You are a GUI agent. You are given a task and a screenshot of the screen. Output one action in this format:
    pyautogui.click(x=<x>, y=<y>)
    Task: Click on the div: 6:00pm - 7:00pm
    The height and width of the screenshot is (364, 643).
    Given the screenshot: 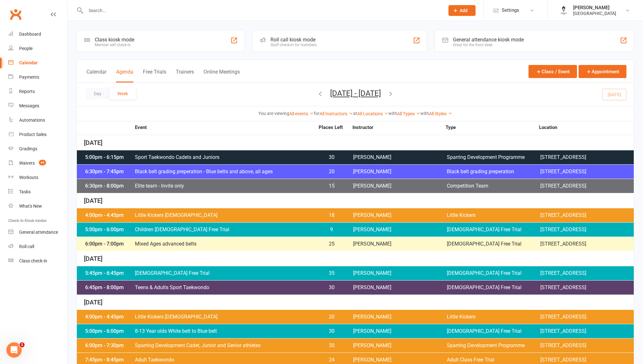 What is the action you would take?
    pyautogui.click(x=109, y=244)
    